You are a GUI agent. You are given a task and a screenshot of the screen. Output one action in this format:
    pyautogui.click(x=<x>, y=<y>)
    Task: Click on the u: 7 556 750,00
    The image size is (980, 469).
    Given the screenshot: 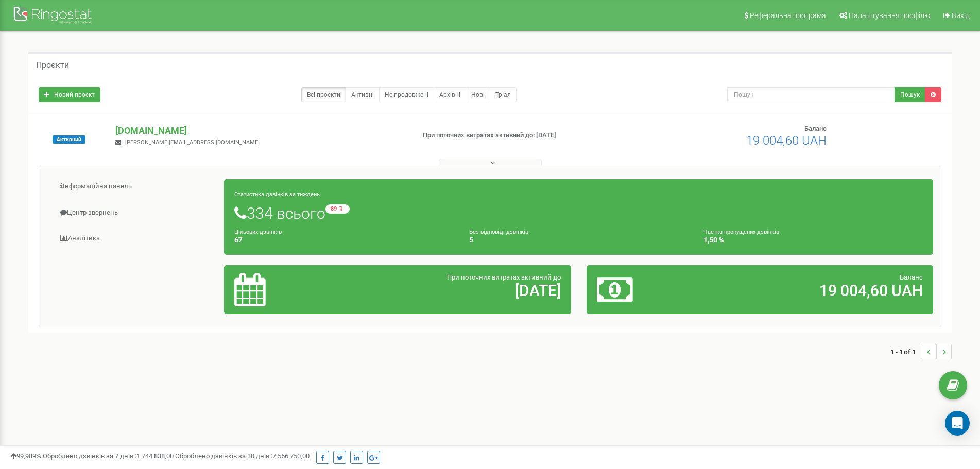 What is the action you would take?
    pyautogui.click(x=291, y=456)
    